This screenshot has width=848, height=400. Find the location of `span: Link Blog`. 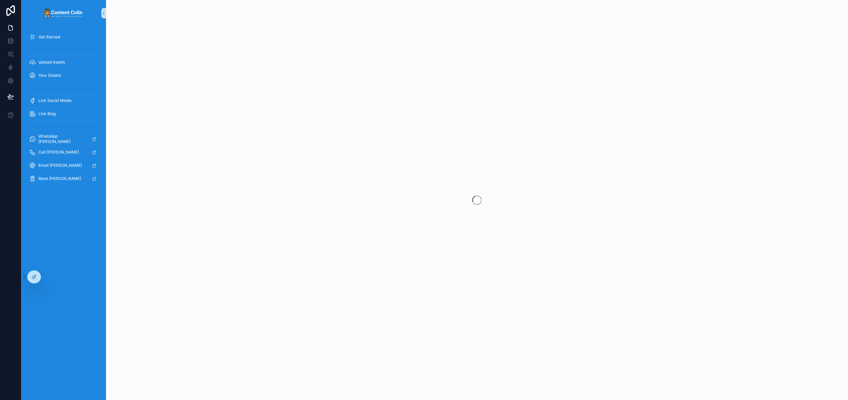

span: Link Blog is located at coordinates (47, 114).